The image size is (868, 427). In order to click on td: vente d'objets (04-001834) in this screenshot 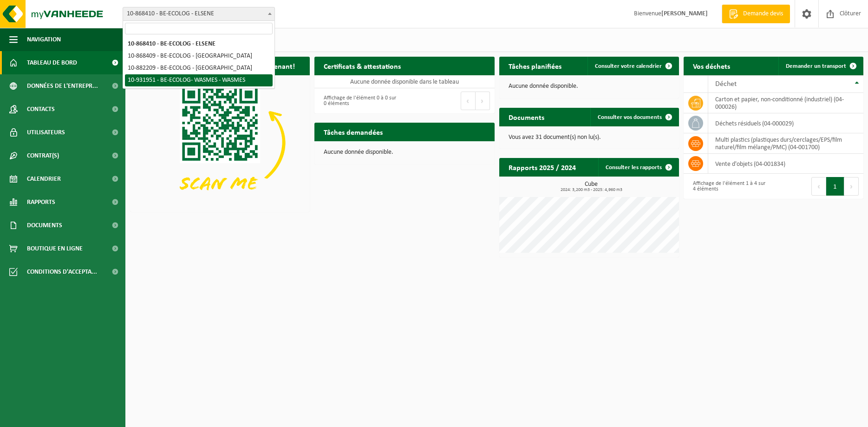, I will do `click(786, 163)`.